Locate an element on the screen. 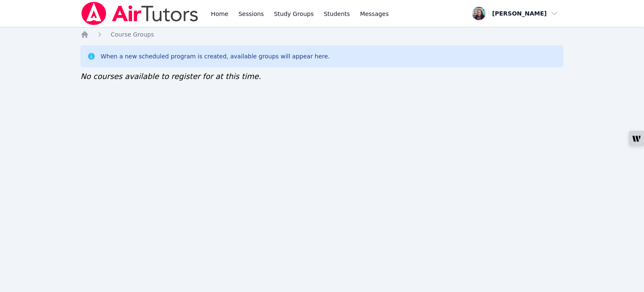 Image resolution: width=644 pixels, height=292 pixels. a: Course Groups is located at coordinates (132, 35).